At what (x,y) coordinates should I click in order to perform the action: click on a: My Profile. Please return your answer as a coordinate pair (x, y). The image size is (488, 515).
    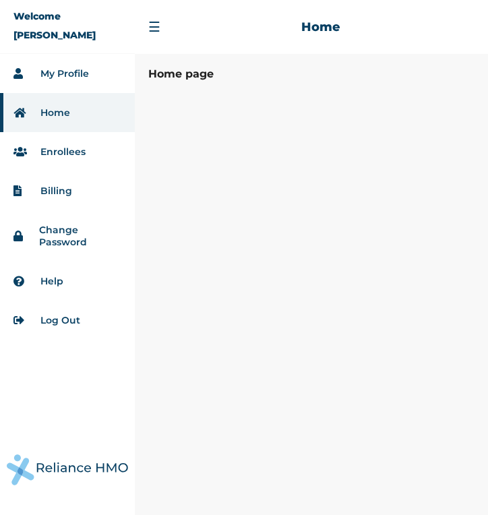
    Looking at the image, I should click on (65, 73).